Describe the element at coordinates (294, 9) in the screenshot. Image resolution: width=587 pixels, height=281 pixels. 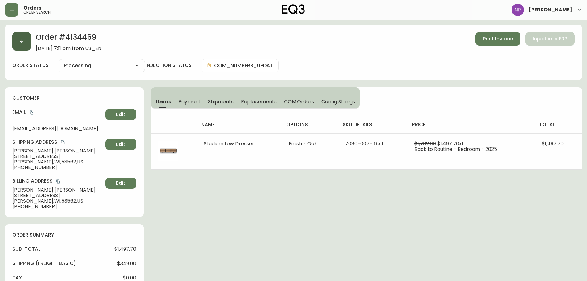
I see `img: logo` at that location.